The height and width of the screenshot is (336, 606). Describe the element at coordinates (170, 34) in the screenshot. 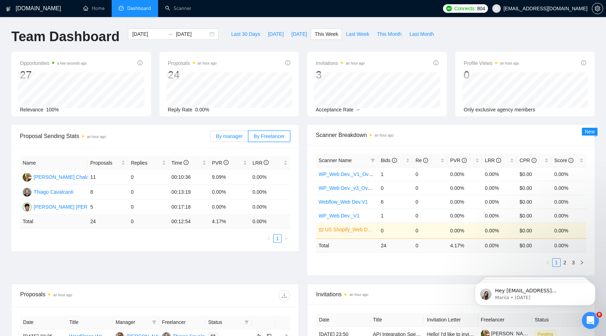

I see `span: to` at that location.